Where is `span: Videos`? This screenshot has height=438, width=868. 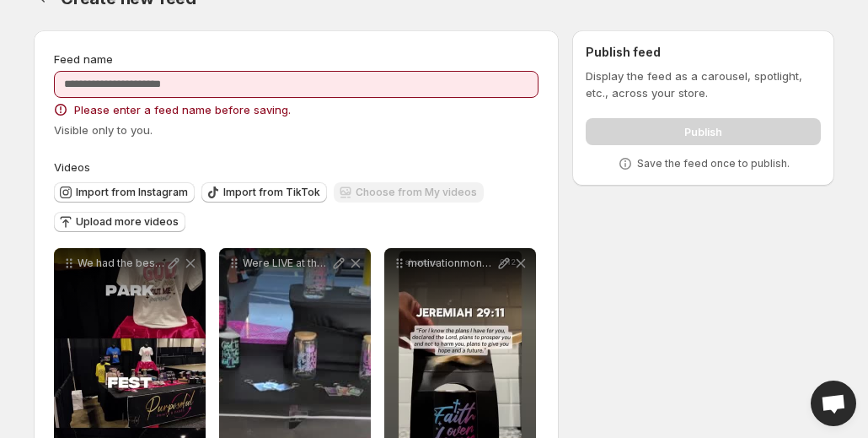 span: Videos is located at coordinates (72, 167).